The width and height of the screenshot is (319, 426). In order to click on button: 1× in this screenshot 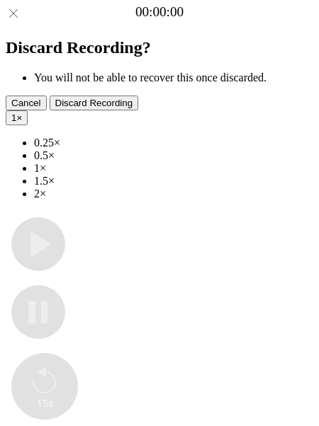, I will do `click(16, 118)`.